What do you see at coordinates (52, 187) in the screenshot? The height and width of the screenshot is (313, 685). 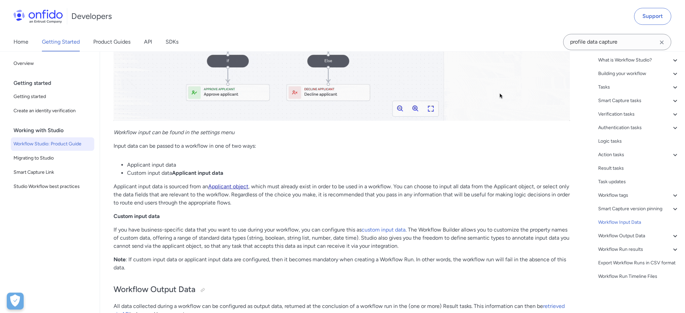 I see `a: Studio Workflow best practices` at bounding box center [52, 187].